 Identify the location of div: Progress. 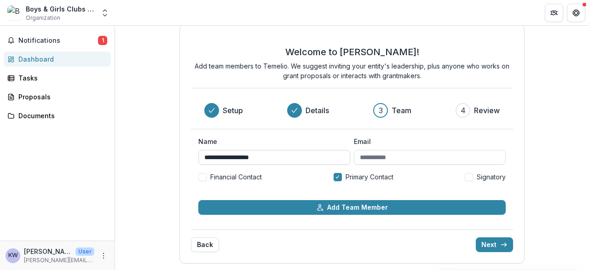
(352, 110).